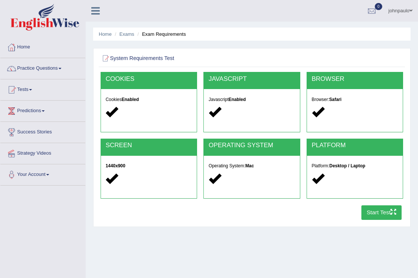 The width and height of the screenshot is (418, 278). What do you see at coordinates (43, 174) in the screenshot?
I see `a: Your Account` at bounding box center [43, 174].